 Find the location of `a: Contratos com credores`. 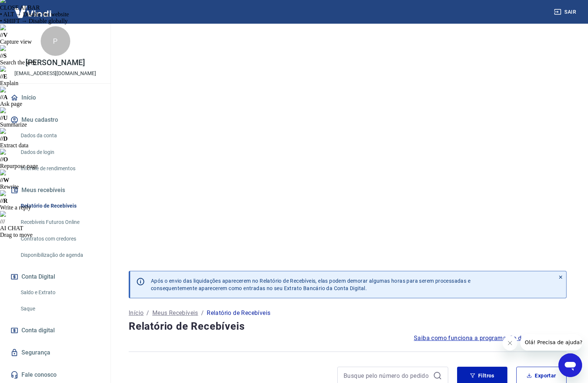

a: Contratos com credores is located at coordinates (59, 239).